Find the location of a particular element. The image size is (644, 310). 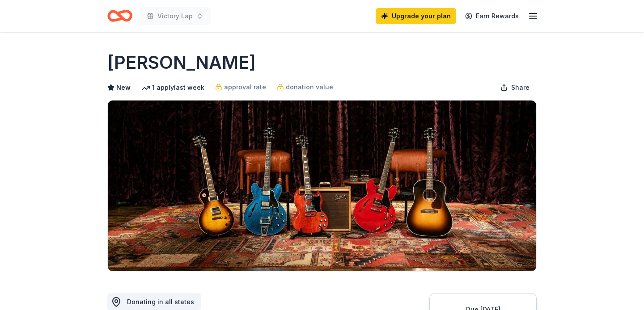

span: approval rate is located at coordinates (245, 87).